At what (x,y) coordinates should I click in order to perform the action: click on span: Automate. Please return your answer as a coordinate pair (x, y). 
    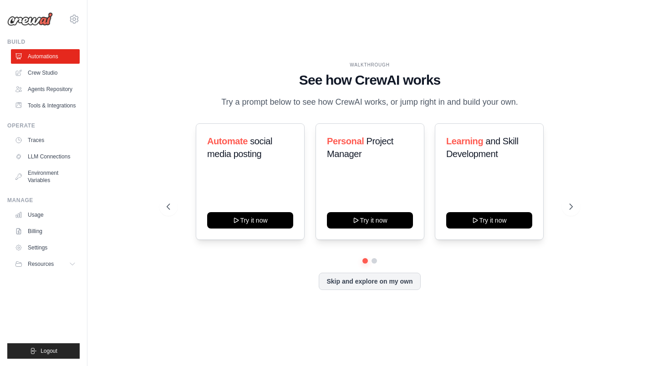
    Looking at the image, I should click on (227, 141).